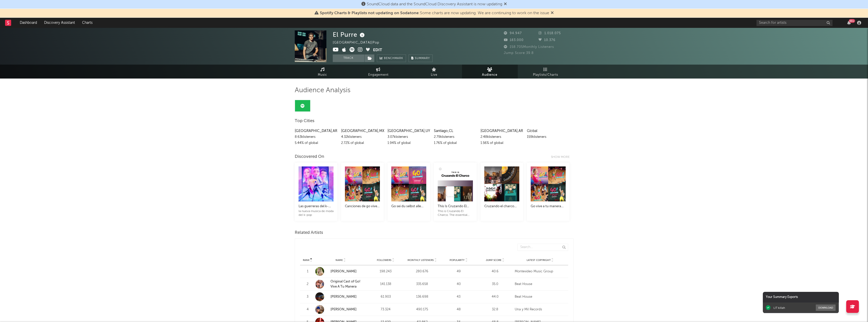 The width and height of the screenshot is (868, 322). What do you see at coordinates (307, 272) in the screenshot?
I see `div: 1` at bounding box center [307, 272].